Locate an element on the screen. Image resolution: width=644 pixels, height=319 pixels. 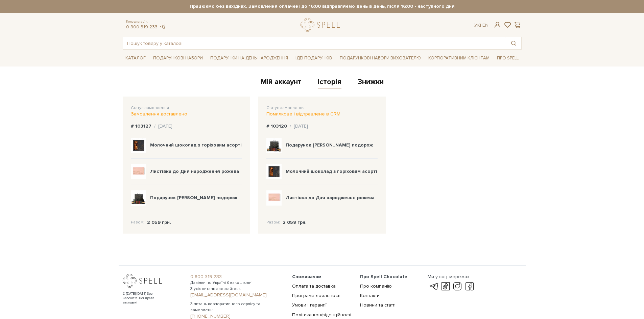
span: З питань корпоративного сервісу та замовлень: is located at coordinates (236, 307).